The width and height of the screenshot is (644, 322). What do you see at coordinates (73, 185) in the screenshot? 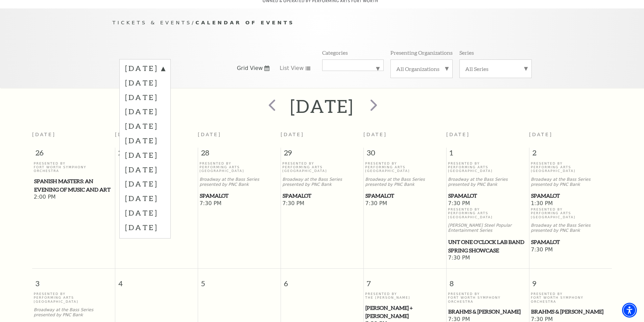
I see `a: Spanish Masters: An Evening of Music and Art` at bounding box center [73, 185].